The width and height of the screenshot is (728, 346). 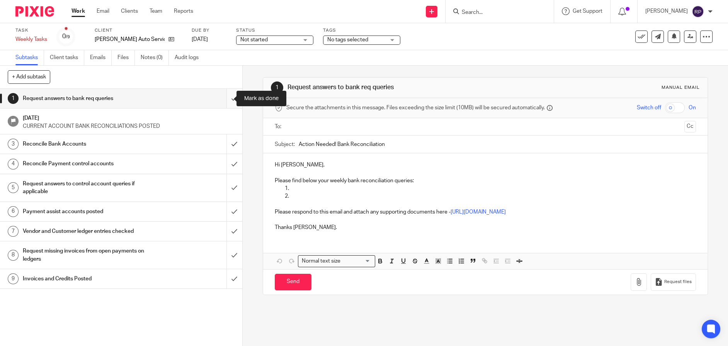 I want to click on h1: Payment assist accounts posted, so click(x=88, y=212).